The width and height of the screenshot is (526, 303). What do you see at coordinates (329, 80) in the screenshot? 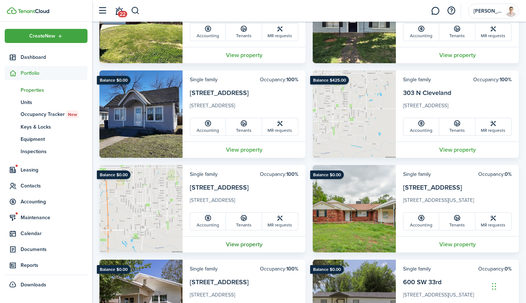
I see `ribbon: Balance $425.00` at bounding box center [329, 80].